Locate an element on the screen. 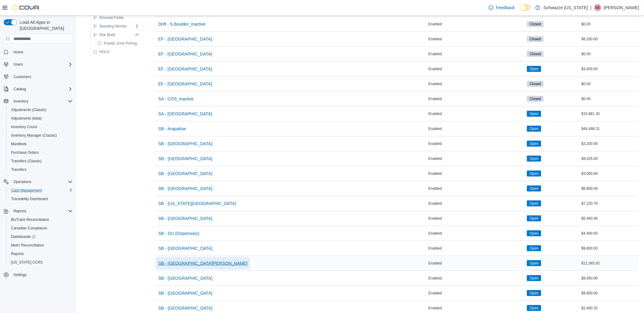 This screenshot has width=644, height=313. span: Adjustments (beta) is located at coordinates (26, 119).